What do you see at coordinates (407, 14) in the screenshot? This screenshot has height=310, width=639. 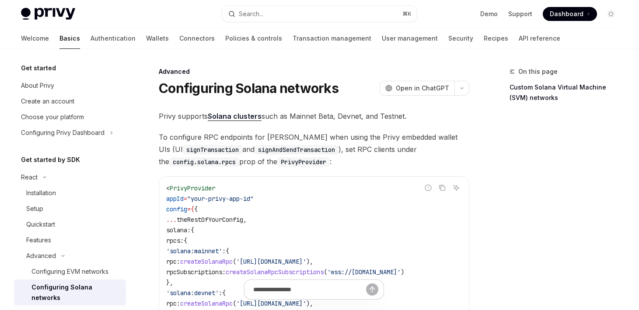 I see `span: ⌘ K` at bounding box center [407, 14].